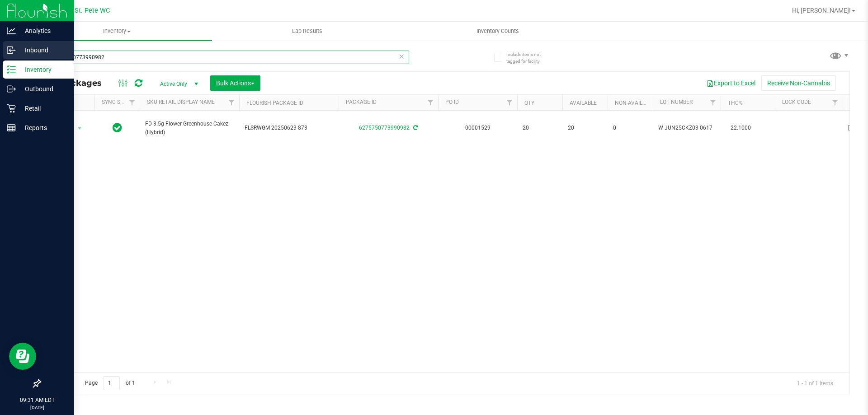 This screenshot has width=868, height=415. I want to click on span: Clear, so click(401, 57).